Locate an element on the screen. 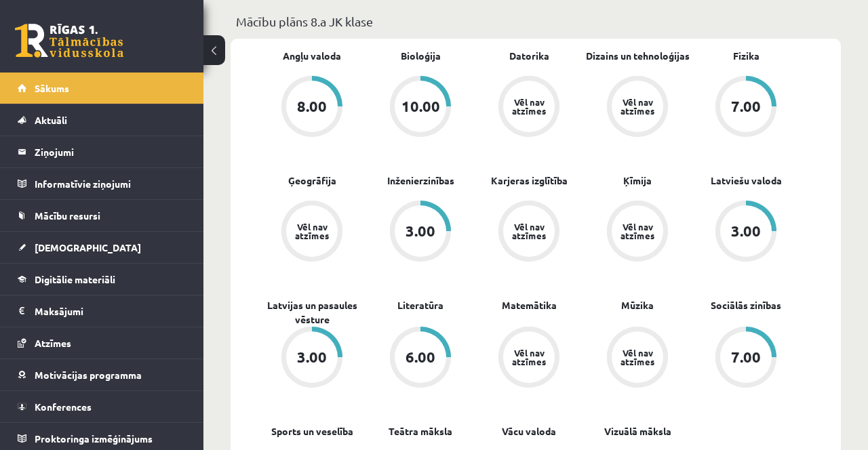  legend: Informatīvie ziņojumi is located at coordinates (111, 184).